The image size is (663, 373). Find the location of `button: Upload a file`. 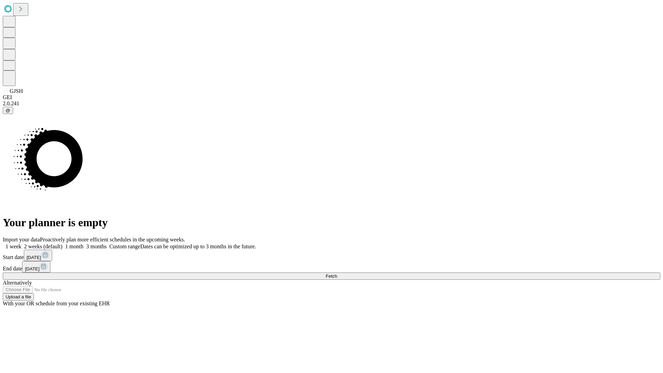

button: Upload a file is located at coordinates (18, 297).